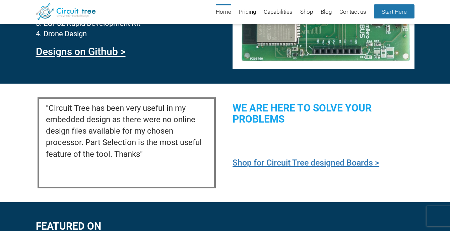  Describe the element at coordinates (307, 12) in the screenshot. I see `a: Shop` at that location.